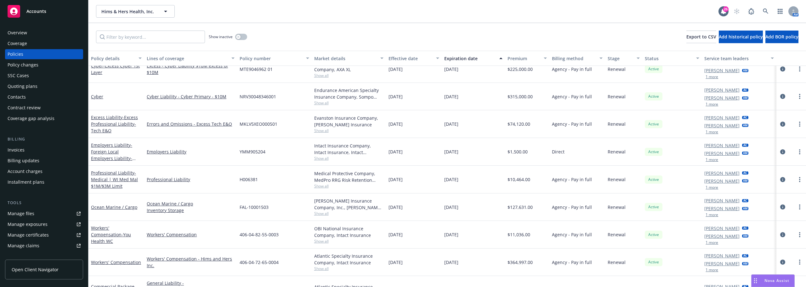 The width and height of the screenshot is (806, 287). What do you see at coordinates (114, 124) in the screenshot?
I see `span: - Excess Professional Liability-Tech E&O` at bounding box center [114, 124].